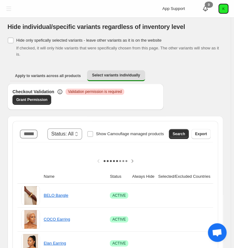  Describe the element at coordinates (57, 220) in the screenshot. I see `a: COCO Earring` at that location.